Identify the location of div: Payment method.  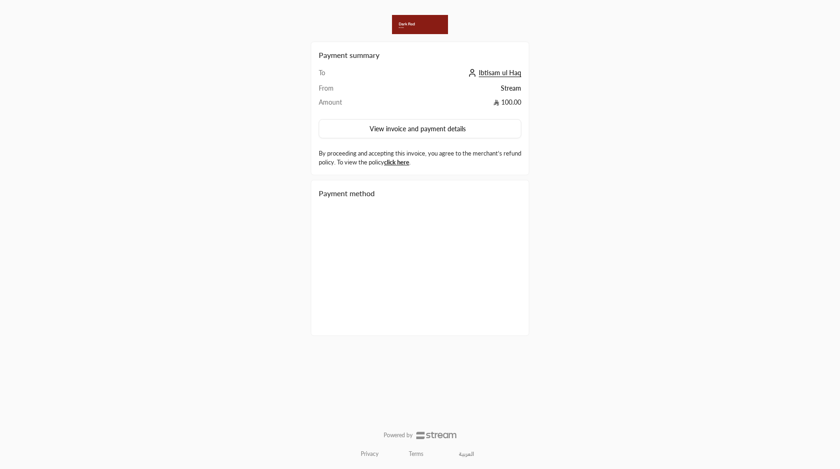
(420, 193).